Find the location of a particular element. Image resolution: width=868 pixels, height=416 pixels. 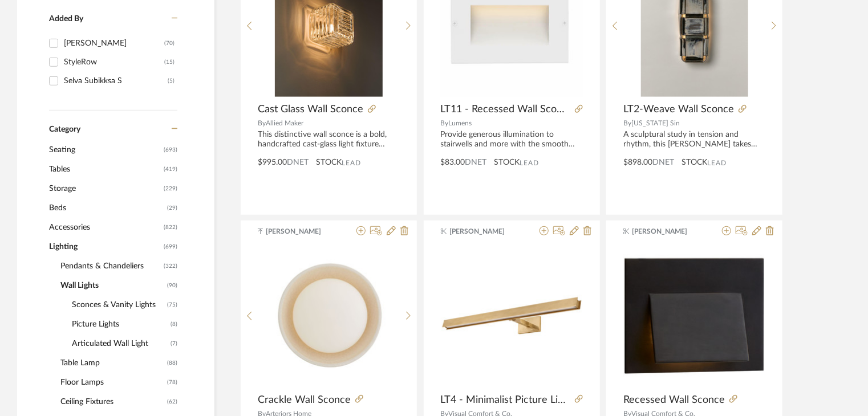

div: StyleRow is located at coordinates (114, 62).